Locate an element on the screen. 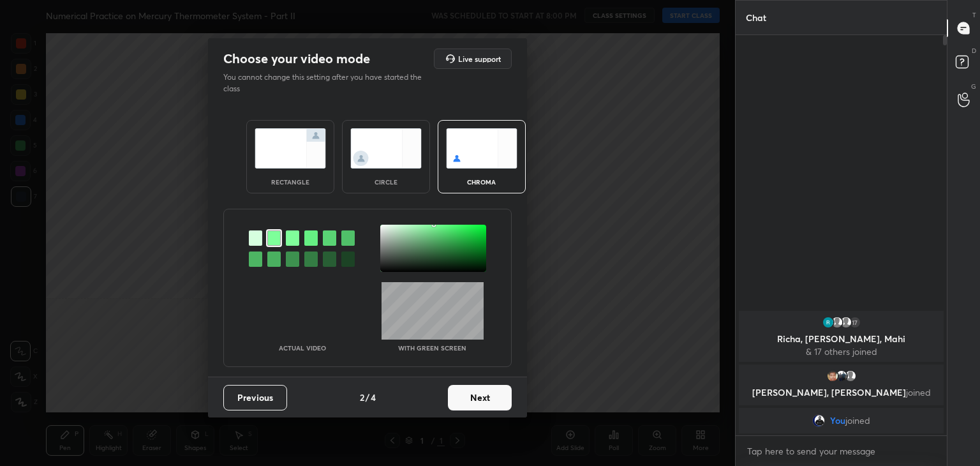 The height and width of the screenshot is (466, 980). p: Chat is located at coordinates (756, 17).